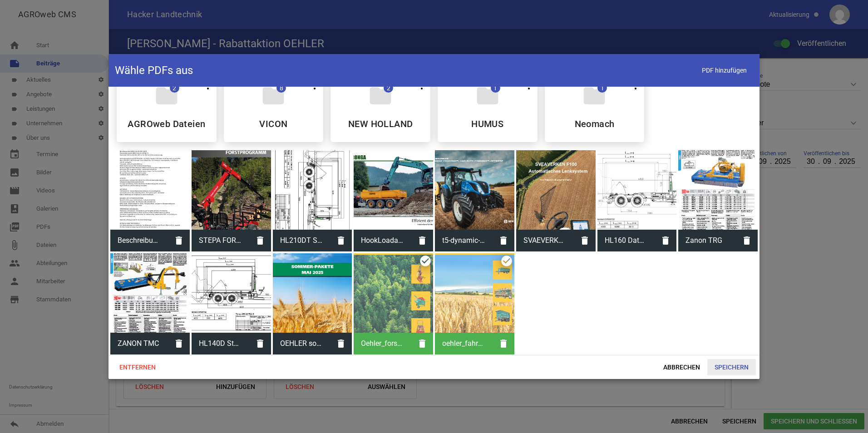  I want to click on span: OEHLER sommerpakete 2025, so click(302, 343).